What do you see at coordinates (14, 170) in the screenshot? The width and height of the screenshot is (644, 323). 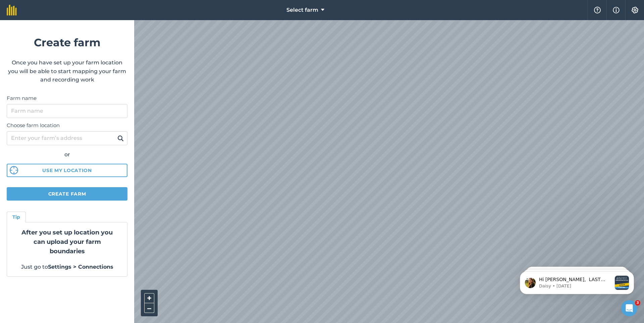 I see `img: svg%3e` at bounding box center [14, 170].